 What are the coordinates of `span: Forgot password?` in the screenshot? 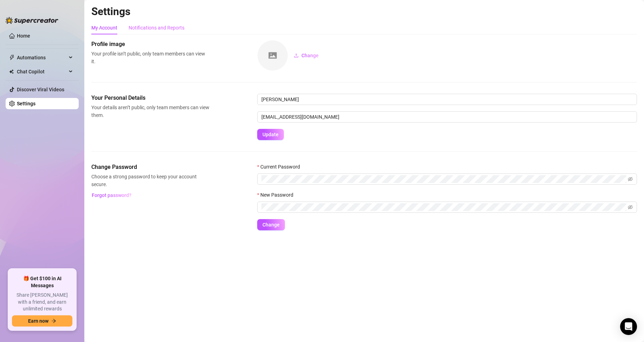 It's located at (112, 195).